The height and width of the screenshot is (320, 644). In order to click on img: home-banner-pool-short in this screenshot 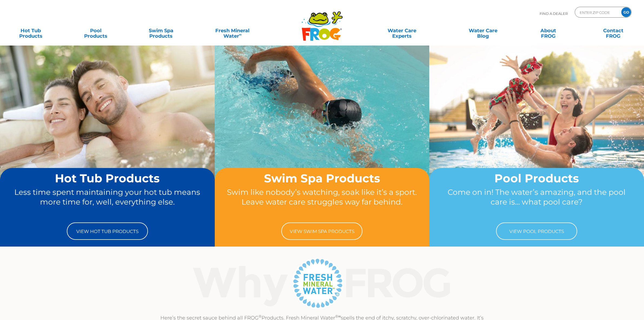, I will do `click(537, 125)`.